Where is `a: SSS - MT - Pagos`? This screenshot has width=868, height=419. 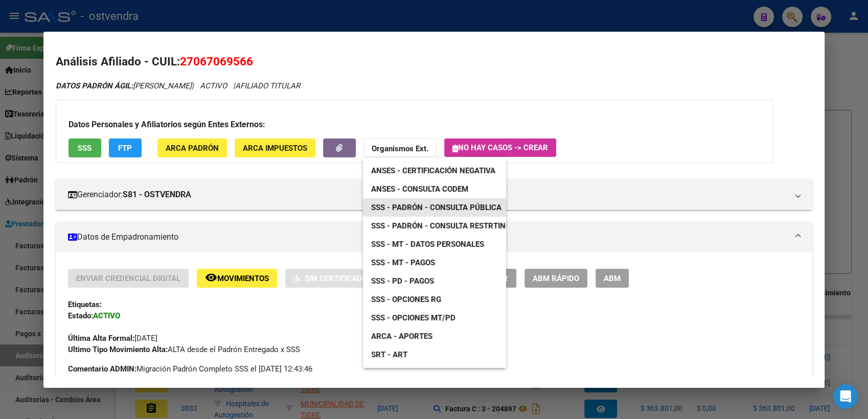 a: SSS - MT - Pagos is located at coordinates (403, 263).